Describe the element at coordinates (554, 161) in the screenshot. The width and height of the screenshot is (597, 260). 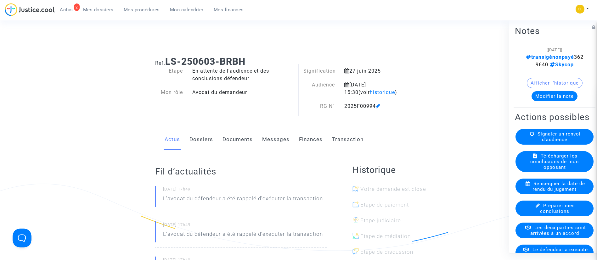
I see `span: Télécharger les conclusions de mon opposant` at that location.